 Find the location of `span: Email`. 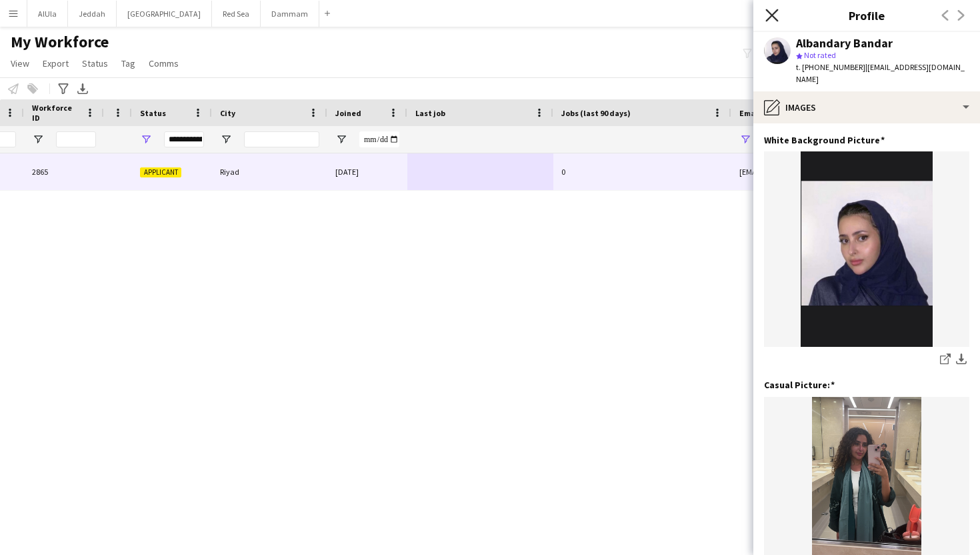

span: Email is located at coordinates (750, 113).